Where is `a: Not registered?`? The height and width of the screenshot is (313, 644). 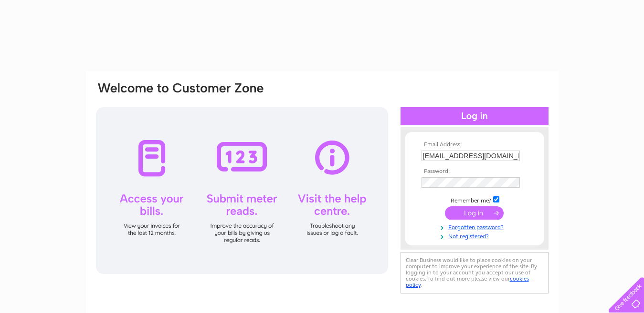 a: Not registered? is located at coordinates (476, 236).